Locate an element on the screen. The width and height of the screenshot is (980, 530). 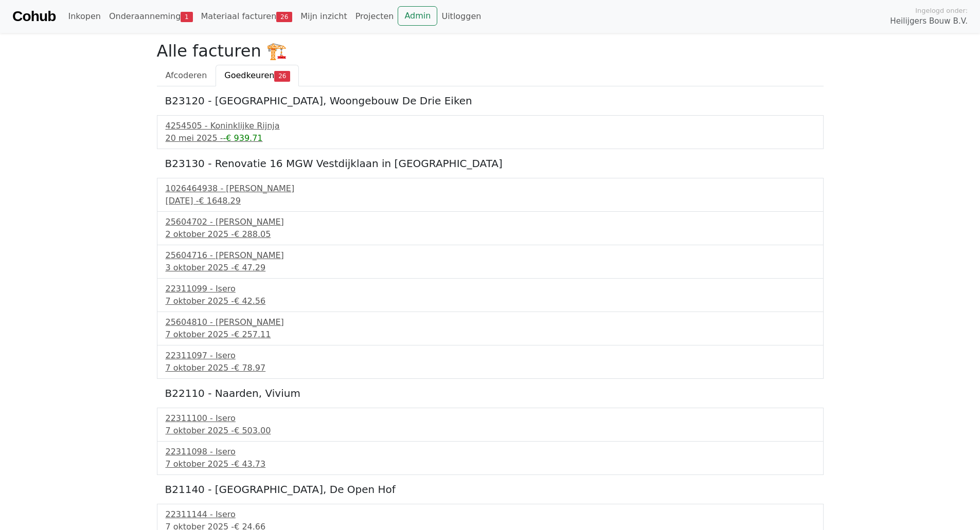
div: 22311144 - Isero is located at coordinates (490, 514).